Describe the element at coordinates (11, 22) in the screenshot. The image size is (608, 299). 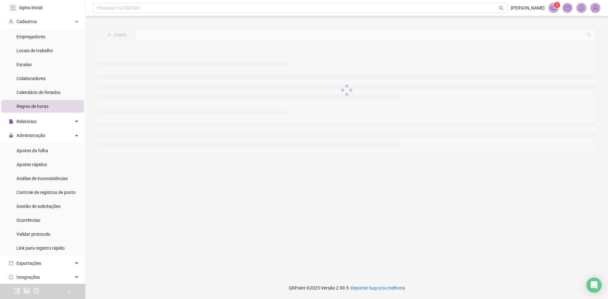
I see `span: user-add` at that location.